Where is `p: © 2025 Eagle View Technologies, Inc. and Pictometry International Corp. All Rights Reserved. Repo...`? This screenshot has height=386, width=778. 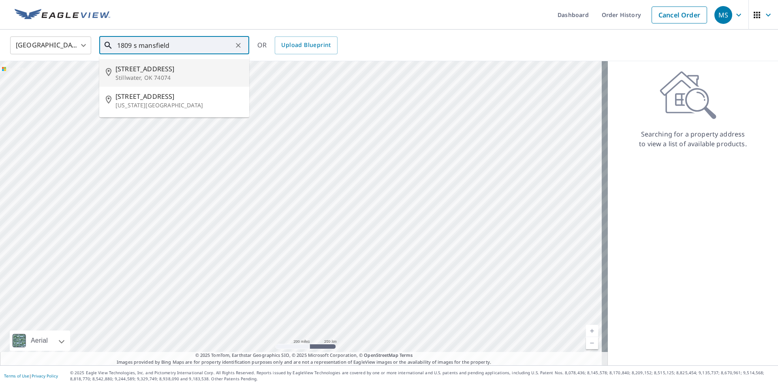 p: © 2025 Eagle View Technologies, Inc. and Pictometry International Corp. All Rights Reserved. Repo... is located at coordinates (422, 376).